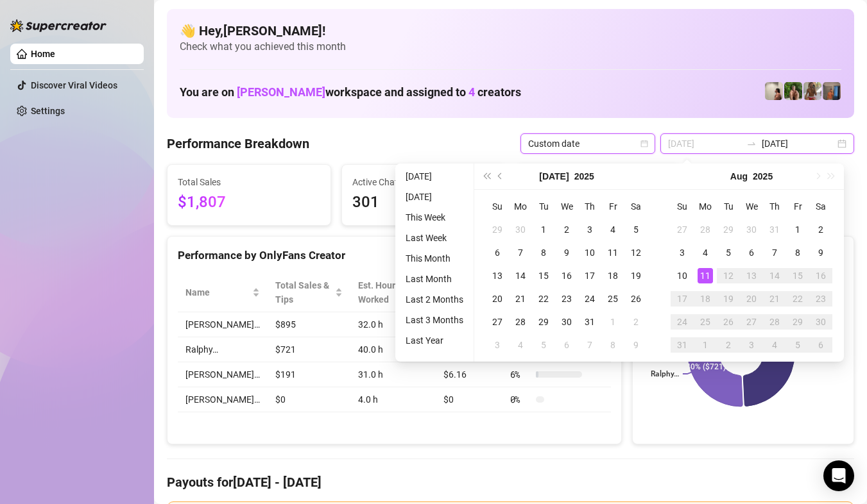 The image size is (867, 504). Describe the element at coordinates (249, 203) in the screenshot. I see `span: $1,807` at that location.